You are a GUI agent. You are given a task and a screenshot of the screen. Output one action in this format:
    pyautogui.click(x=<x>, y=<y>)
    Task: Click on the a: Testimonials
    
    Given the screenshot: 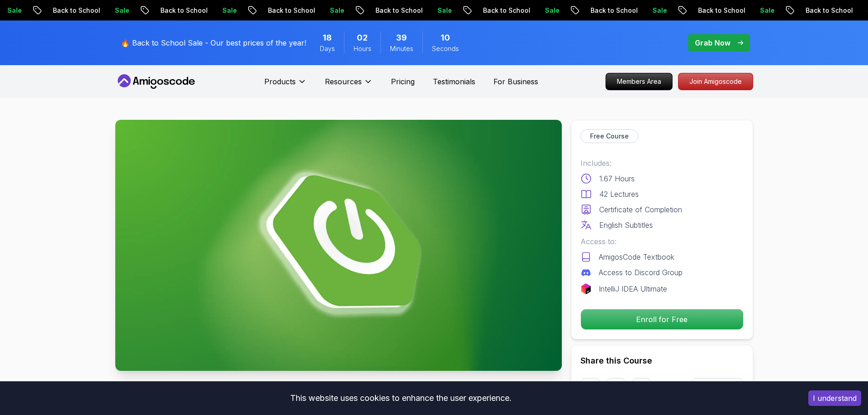 What is the action you would take?
    pyautogui.click(x=454, y=81)
    